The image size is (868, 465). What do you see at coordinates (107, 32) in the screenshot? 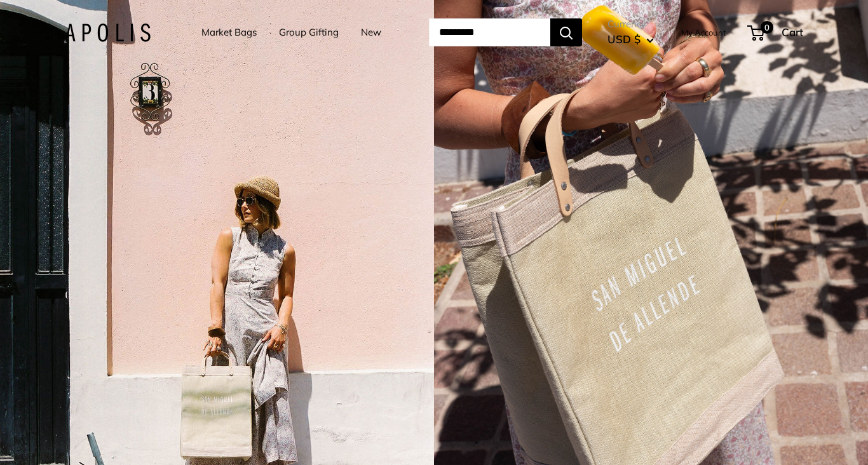
I see `img: Apolis` at bounding box center [107, 32].